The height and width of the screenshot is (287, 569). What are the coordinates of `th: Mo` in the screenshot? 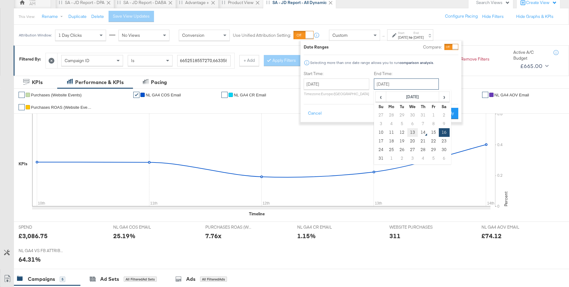 It's located at (392, 107).